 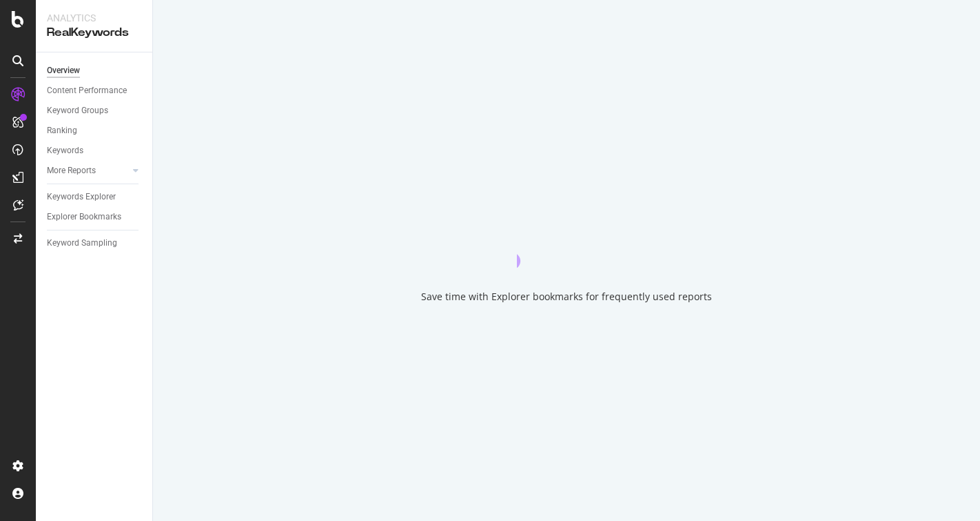 I want to click on div: More Reports, so click(x=71, y=170).